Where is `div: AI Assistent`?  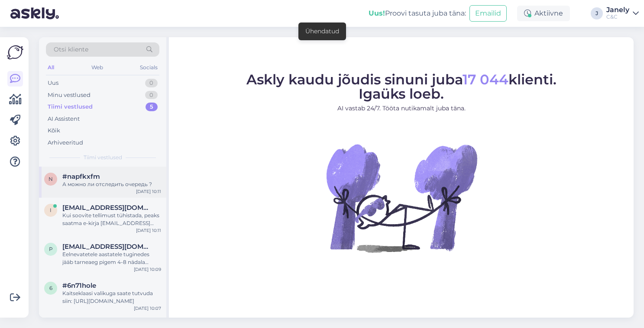
div: AI Assistent is located at coordinates (64, 119).